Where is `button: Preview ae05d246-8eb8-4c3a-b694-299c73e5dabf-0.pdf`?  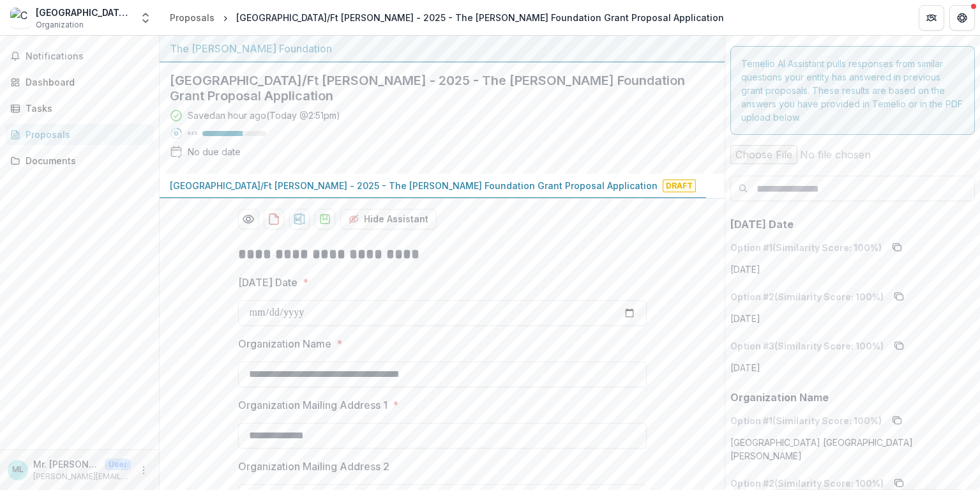
button: Preview ae05d246-8eb8-4c3a-b694-299c73e5dabf-0.pdf is located at coordinates (248, 219).